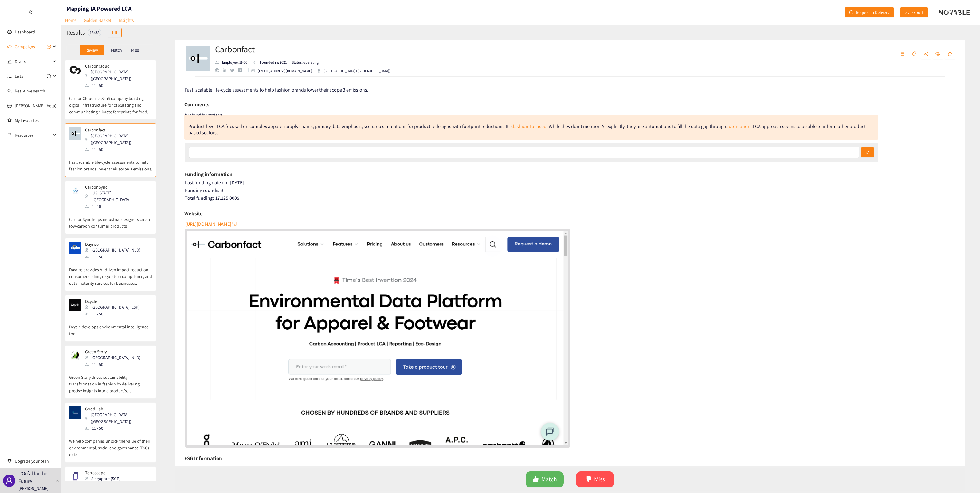 This screenshot has height=493, width=980. What do you see at coordinates (273, 63) in the screenshot?
I see `p: Founded in: 2021` at bounding box center [273, 63].